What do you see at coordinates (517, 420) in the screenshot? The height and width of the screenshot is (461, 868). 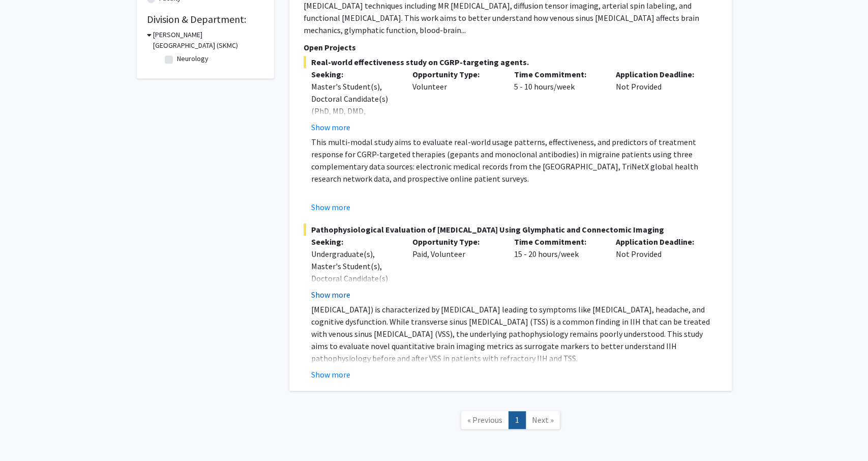 I see `a: 1` at bounding box center [517, 420].